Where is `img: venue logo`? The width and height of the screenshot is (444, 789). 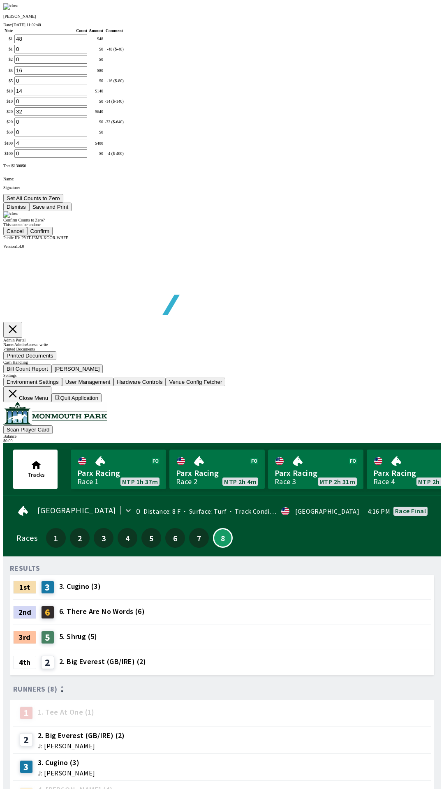
img: venue logo is located at coordinates (55, 413).